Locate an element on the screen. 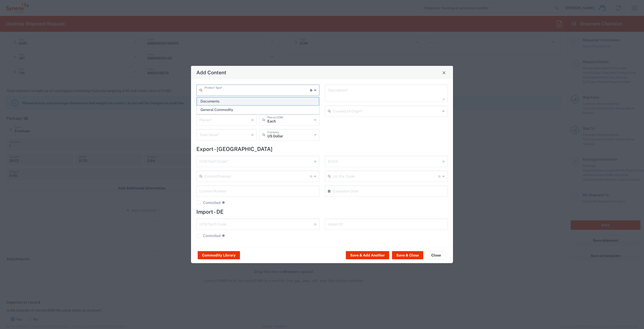  button: Commodity Library is located at coordinates (218, 255).